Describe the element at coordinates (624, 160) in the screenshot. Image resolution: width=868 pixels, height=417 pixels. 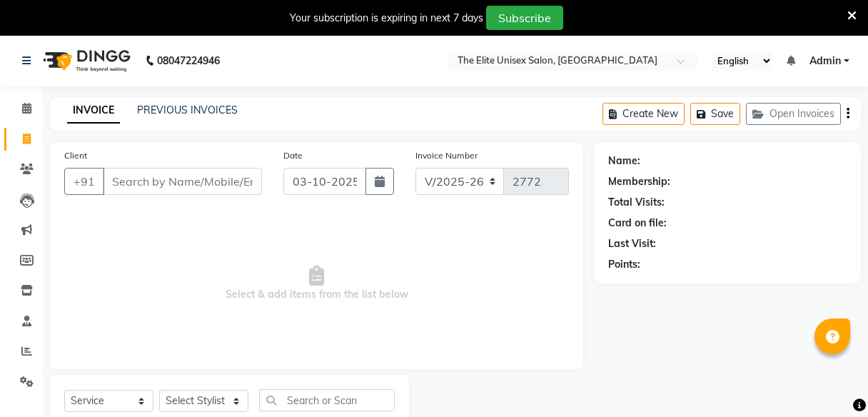
I see `div: Name:` at that location.